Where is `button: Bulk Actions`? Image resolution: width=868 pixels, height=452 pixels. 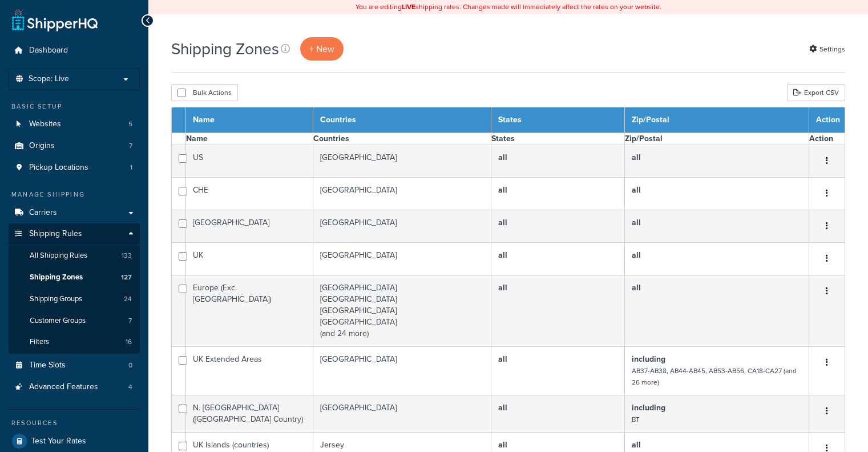
button: Bulk Actions is located at coordinates (204, 93).